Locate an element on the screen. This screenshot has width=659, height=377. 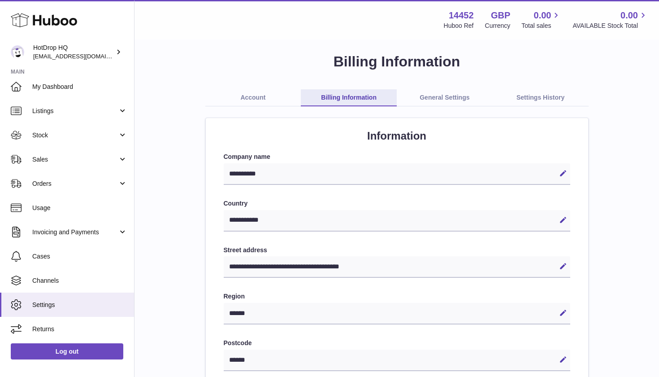
label: Postcode is located at coordinates (397, 343).